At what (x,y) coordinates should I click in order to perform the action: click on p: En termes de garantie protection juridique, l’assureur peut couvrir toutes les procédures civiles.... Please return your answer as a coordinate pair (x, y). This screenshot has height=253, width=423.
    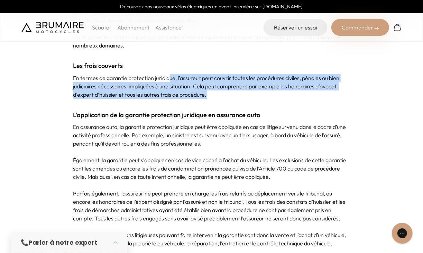
    Looking at the image, I should click on (212, 86).